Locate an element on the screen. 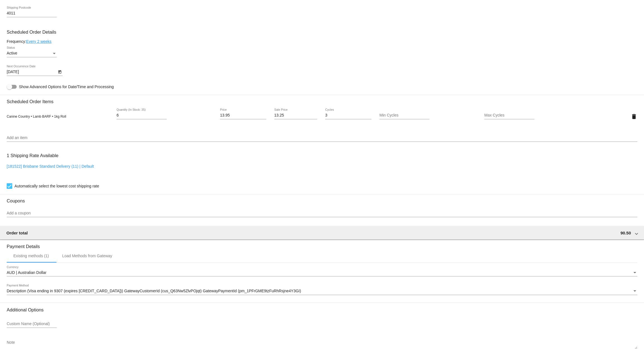 This screenshot has height=349, width=644. input: Add an item is located at coordinates (322, 138).